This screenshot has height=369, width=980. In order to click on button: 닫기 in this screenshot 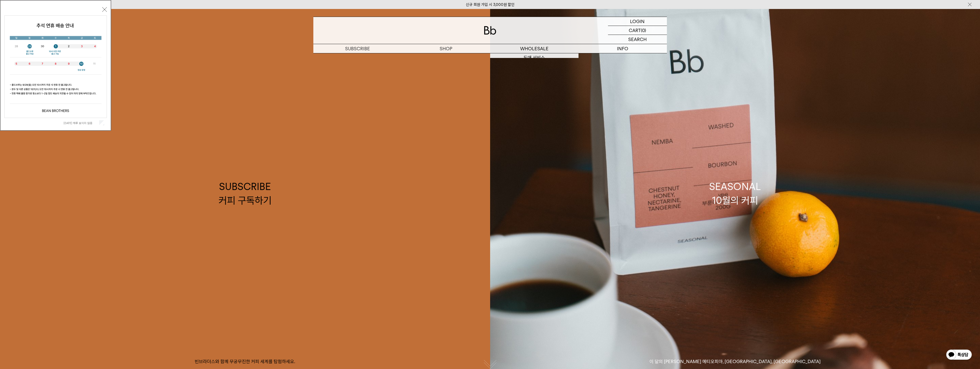, I will do `click(104, 9)`.